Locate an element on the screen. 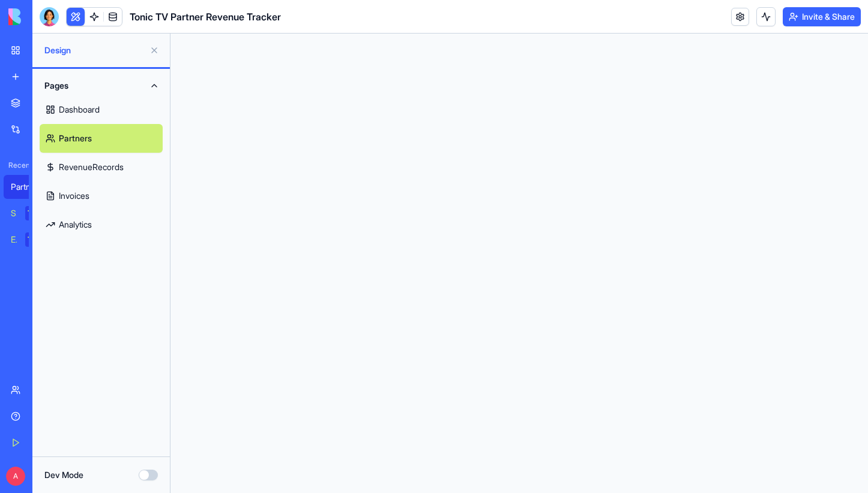  a: Dashboard is located at coordinates (101, 109).